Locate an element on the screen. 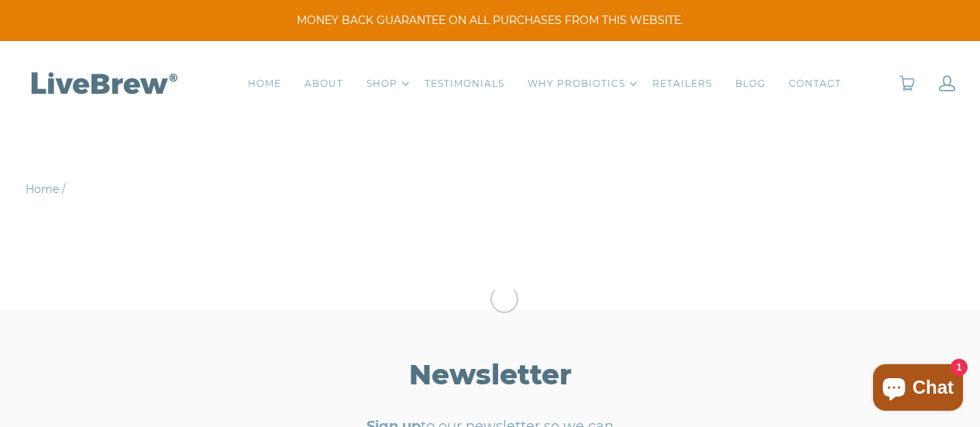  a: CONTACT is located at coordinates (815, 84).